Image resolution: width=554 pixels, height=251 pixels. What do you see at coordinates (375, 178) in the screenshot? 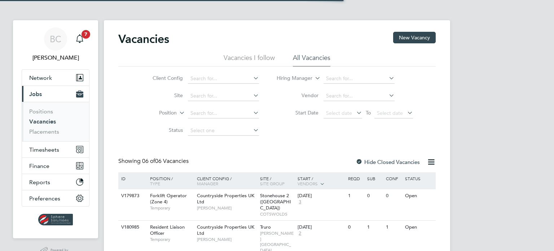
I see `div: Sub` at bounding box center [375, 178].